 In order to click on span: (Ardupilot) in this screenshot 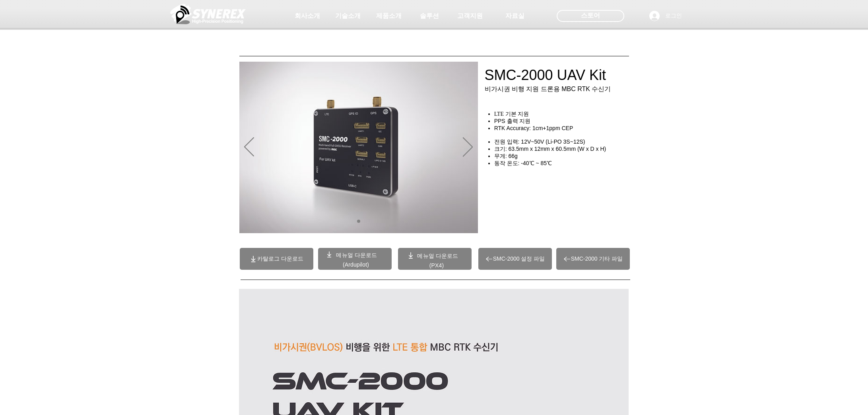, I will do `click(356, 265)`.